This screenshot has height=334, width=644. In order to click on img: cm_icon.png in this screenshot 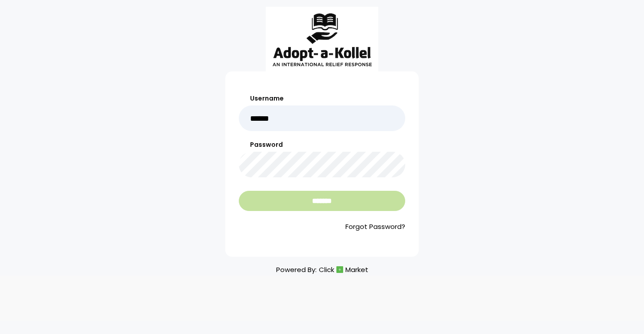, I will do `click(340, 270)`.